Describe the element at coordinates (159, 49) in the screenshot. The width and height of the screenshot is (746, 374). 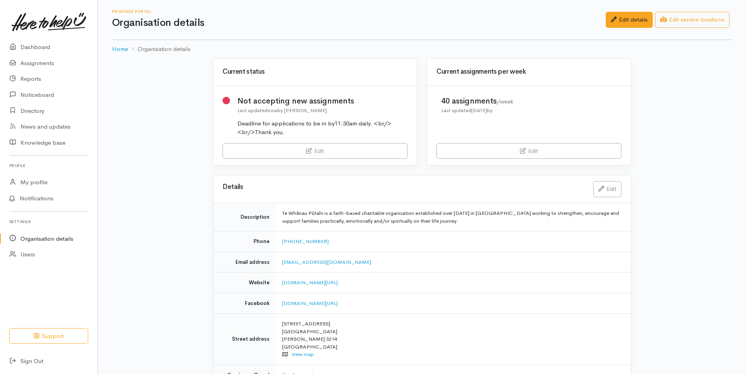
I see `li: Organisation details` at that location.